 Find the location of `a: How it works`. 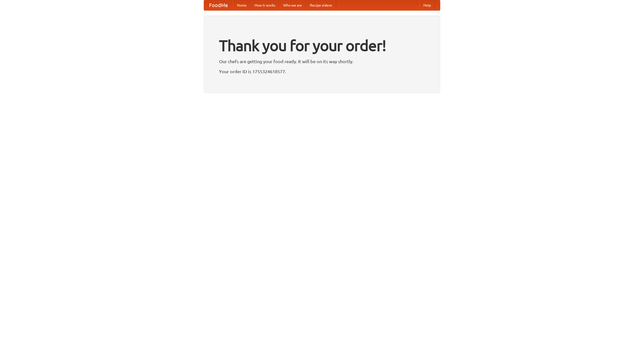

a: How it works is located at coordinates (265, 5).